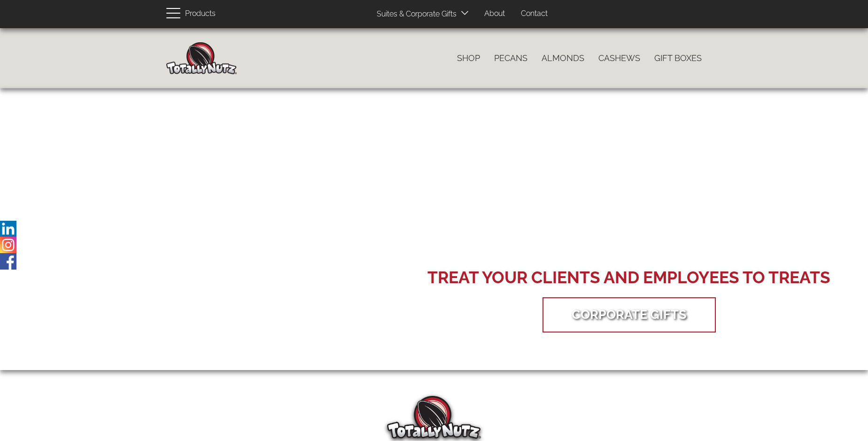 The height and width of the screenshot is (441, 868). I want to click on div: Treat your Clients and Employees to Treats, so click(629, 278).